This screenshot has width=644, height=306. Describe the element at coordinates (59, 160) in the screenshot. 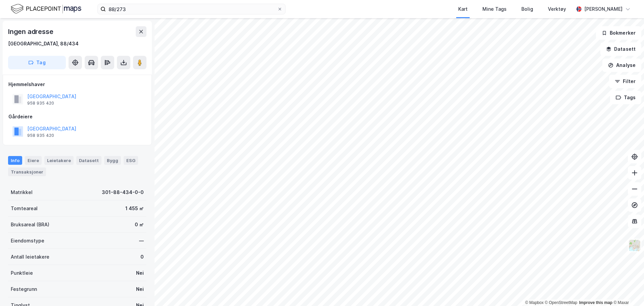

I see `div: Leietakere` at that location.